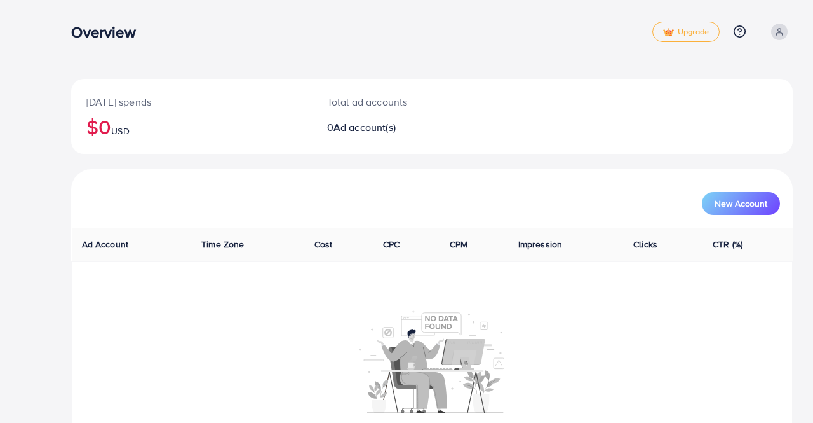  What do you see at coordinates (686, 32) in the screenshot?
I see `a: tickUpgrade` at bounding box center [686, 32].